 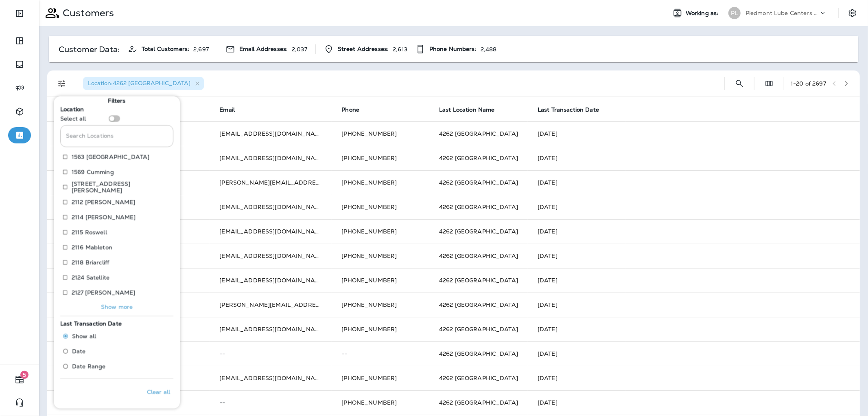 What do you see at coordinates (117, 250) in the screenshot?
I see `div: Filters` at bounding box center [117, 250].